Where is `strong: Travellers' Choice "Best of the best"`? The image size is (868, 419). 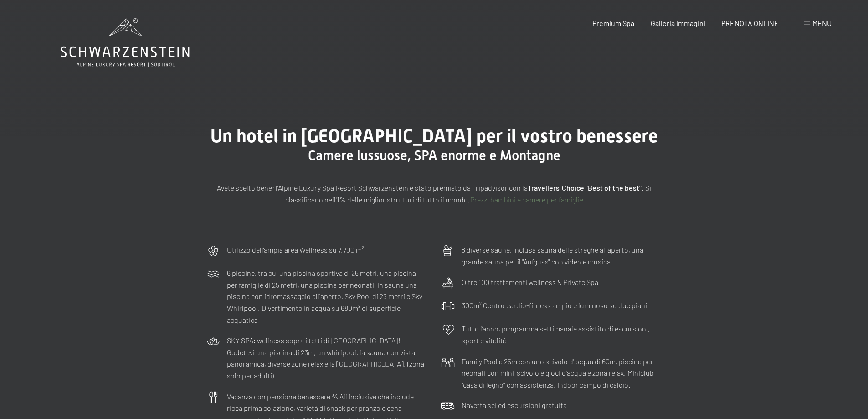 strong: Travellers' Choice "Best of the best" is located at coordinates (584, 187).